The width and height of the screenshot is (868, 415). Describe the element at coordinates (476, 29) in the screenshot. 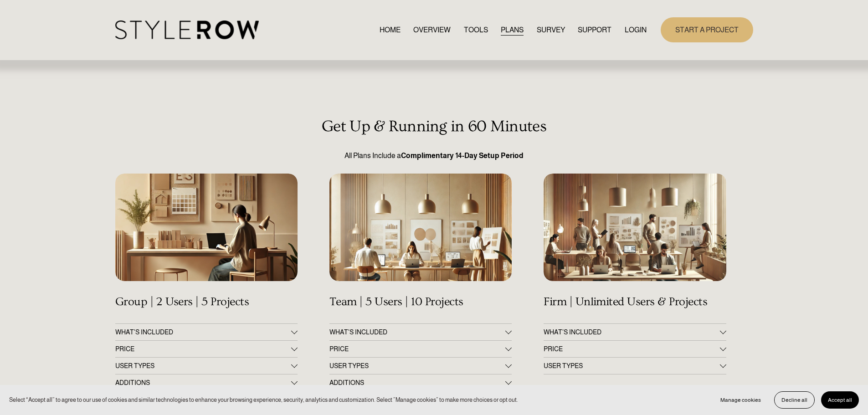

I see `a: TOOLS` at that location.